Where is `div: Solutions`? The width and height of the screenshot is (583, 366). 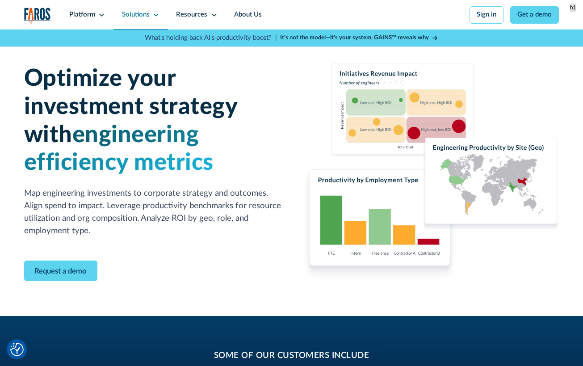 div: Solutions is located at coordinates (136, 15).